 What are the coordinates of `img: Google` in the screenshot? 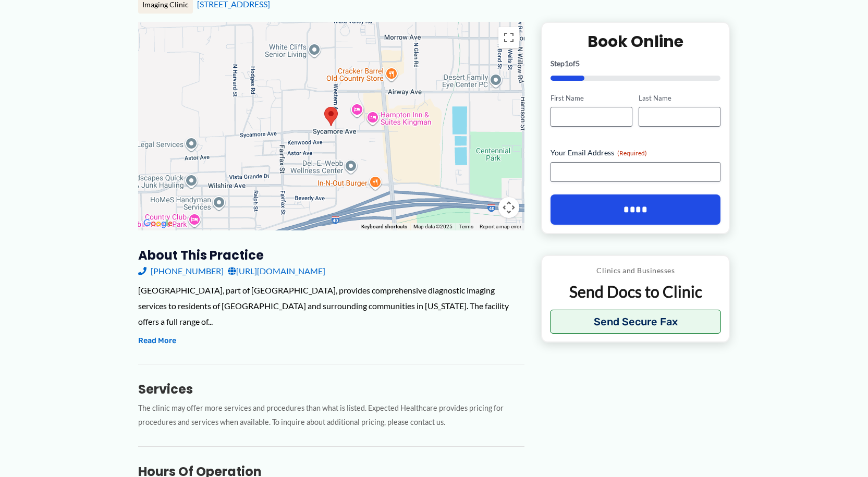 It's located at (158, 223).